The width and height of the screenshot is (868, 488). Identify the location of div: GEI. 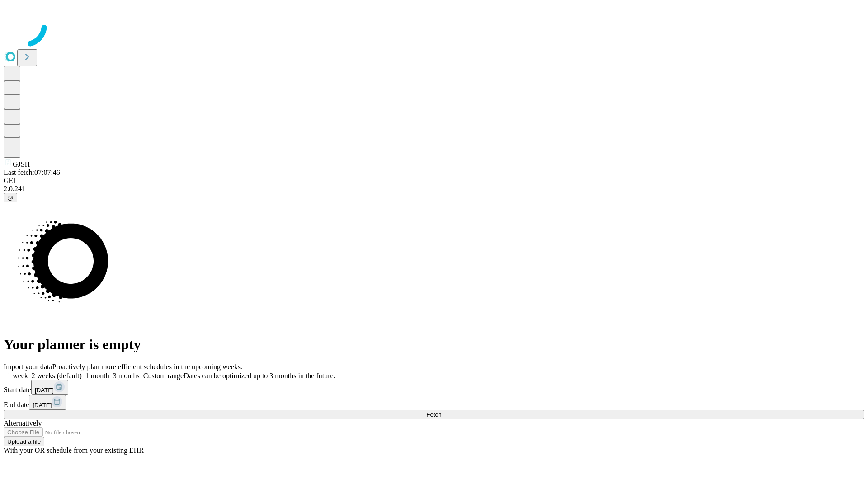
(434, 181).